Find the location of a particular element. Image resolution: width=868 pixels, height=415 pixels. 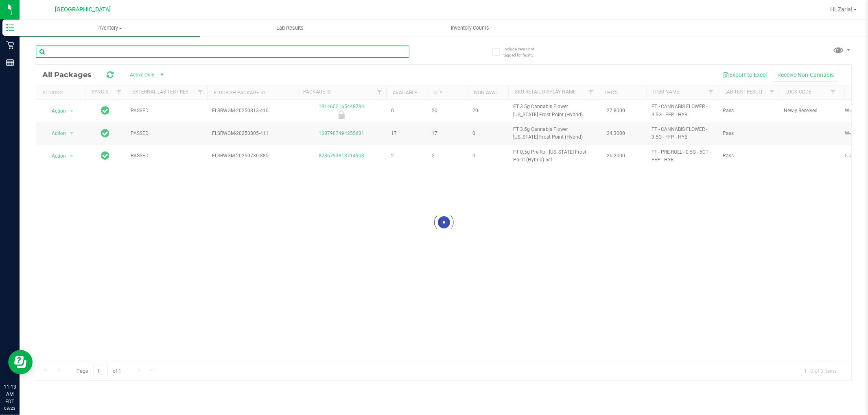

p: 11:13 AM EDT is located at coordinates (10, 394).